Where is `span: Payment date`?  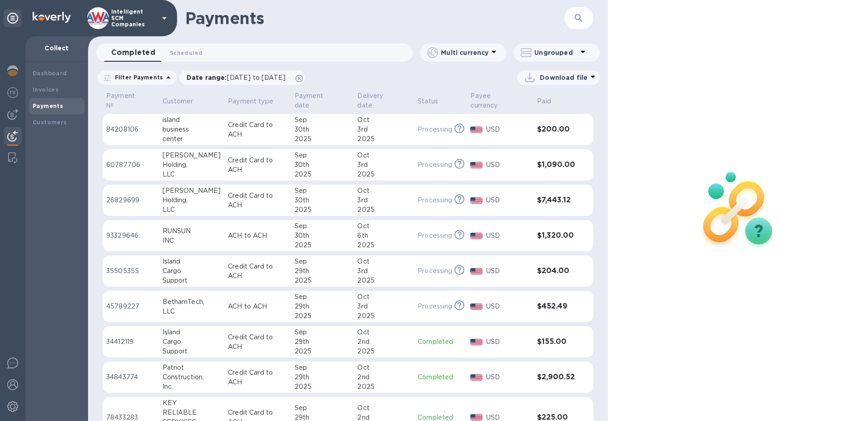
span: Payment date is located at coordinates (322, 100).